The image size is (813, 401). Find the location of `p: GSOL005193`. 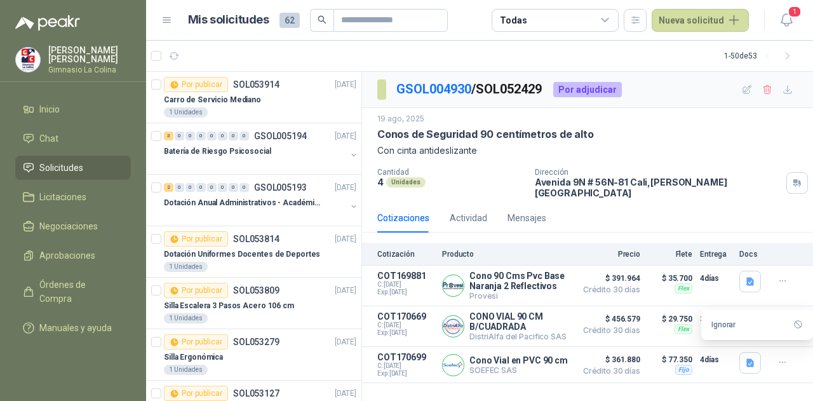

p: GSOL005193 is located at coordinates (280, 187).